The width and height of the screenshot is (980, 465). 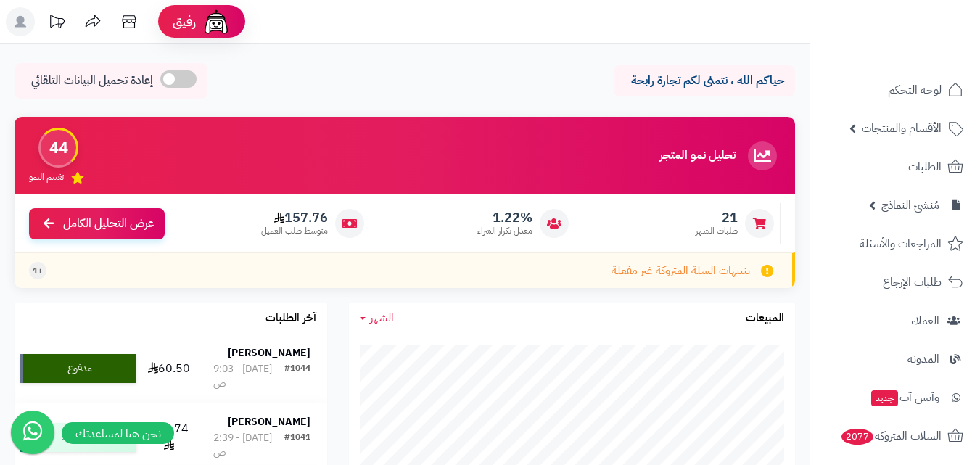 What do you see at coordinates (716, 231) in the screenshot?
I see `span: طلبات الشهر` at bounding box center [716, 231].